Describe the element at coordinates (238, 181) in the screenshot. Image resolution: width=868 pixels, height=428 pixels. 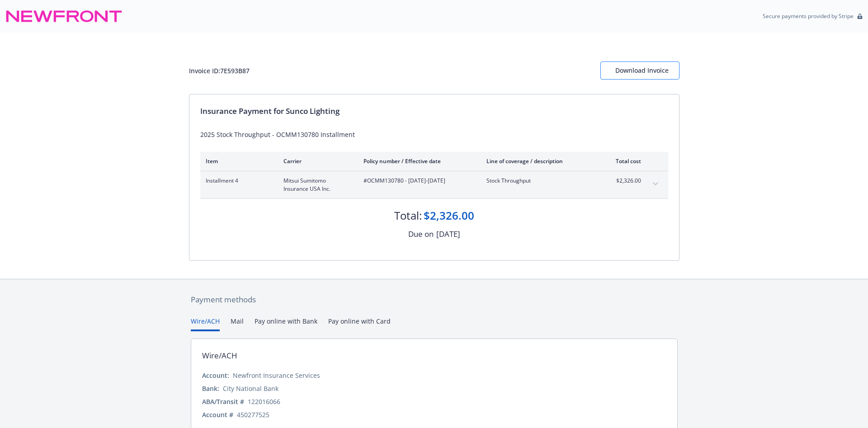
I see `span: Installment 4` at that location.